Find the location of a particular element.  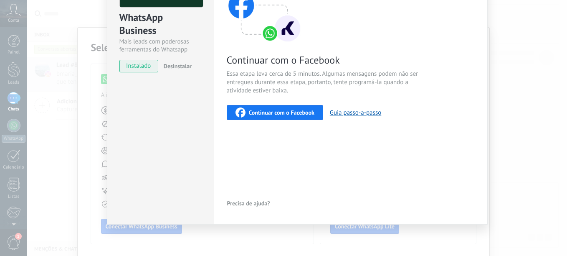

div: Mais leads com poderosas ferramentas do Whatsapp is located at coordinates (160, 46).